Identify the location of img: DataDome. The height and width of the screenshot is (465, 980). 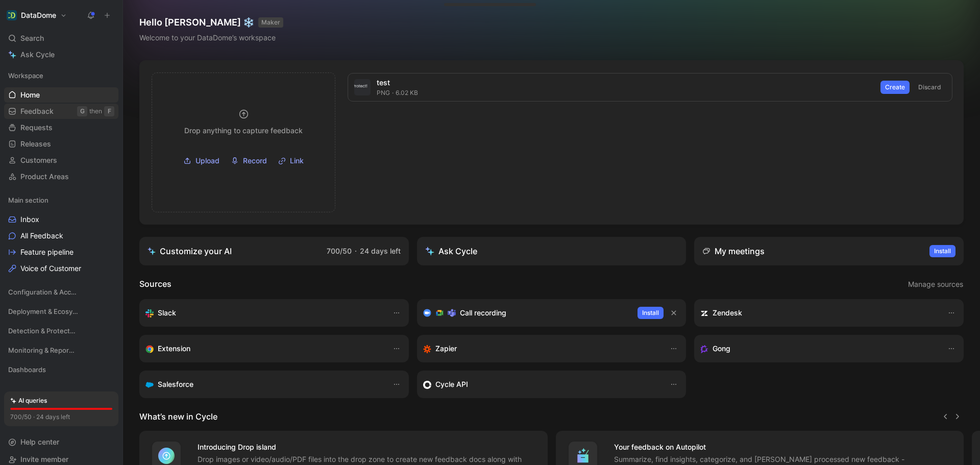
(12, 15).